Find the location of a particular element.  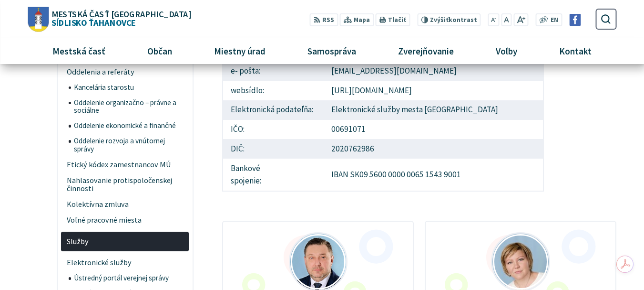

img: Prejsť na Facebook stránku is located at coordinates (575, 20).